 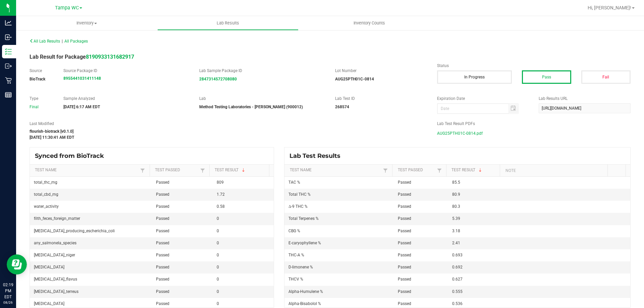 I want to click on a: Test PassedSortable, so click(x=417, y=170).